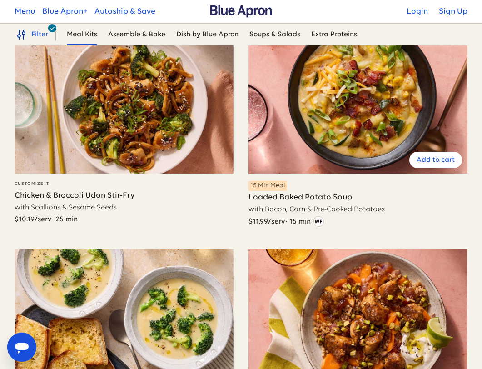 Image resolution: width=482 pixels, height=369 pixels. Describe the element at coordinates (319, 222) in the screenshot. I see `svg: wheat free` at that location.